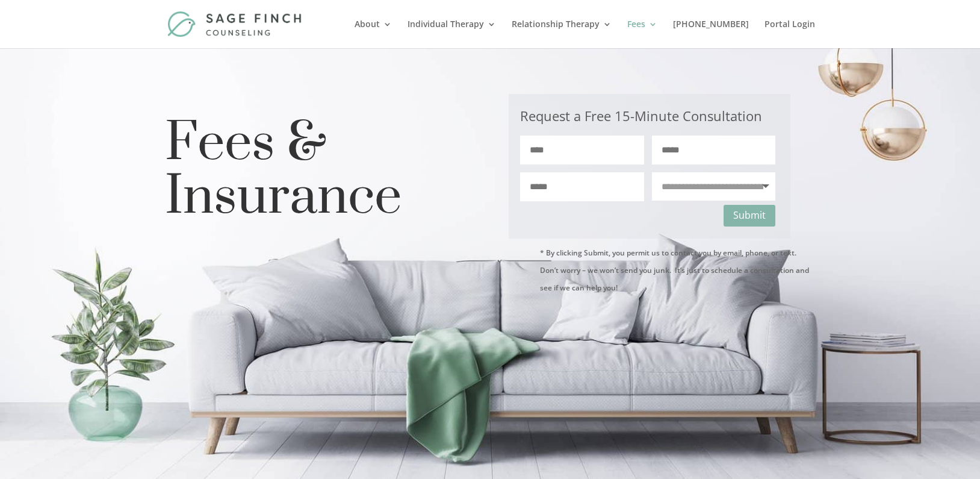 The height and width of the screenshot is (479, 980). What do you see at coordinates (790, 34) in the screenshot?
I see `a: Portal Login` at bounding box center [790, 34].